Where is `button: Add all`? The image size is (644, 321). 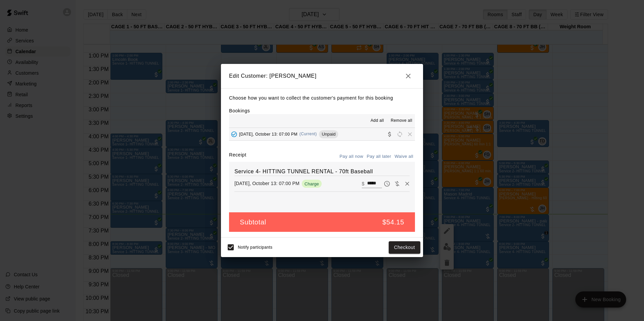 button: Add all is located at coordinates (377, 121).